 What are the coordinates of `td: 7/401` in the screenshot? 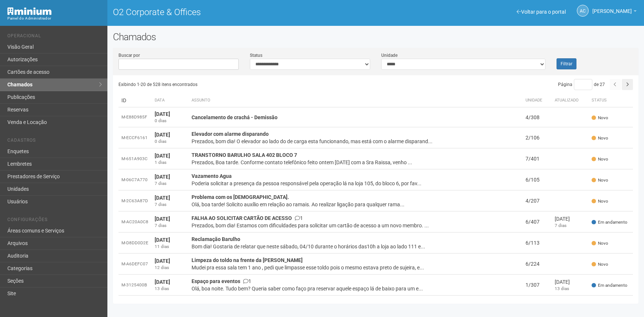 It's located at (537, 159).